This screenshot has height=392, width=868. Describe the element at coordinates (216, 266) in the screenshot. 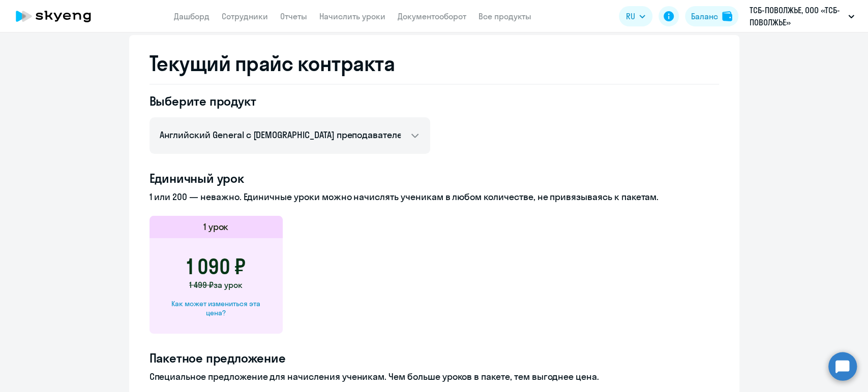

I see `h3: 1 090 ₽` at that location.